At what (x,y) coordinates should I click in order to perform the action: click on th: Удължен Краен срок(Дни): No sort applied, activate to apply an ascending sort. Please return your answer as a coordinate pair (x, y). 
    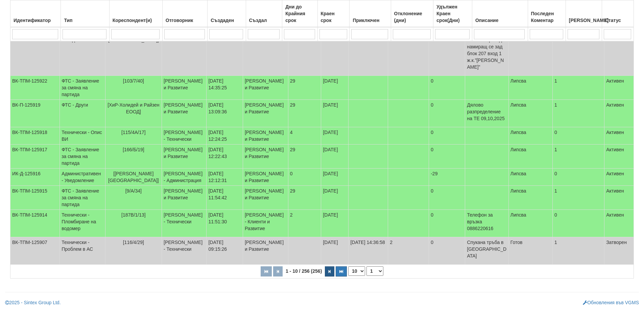
    Looking at the image, I should click on (453, 14).